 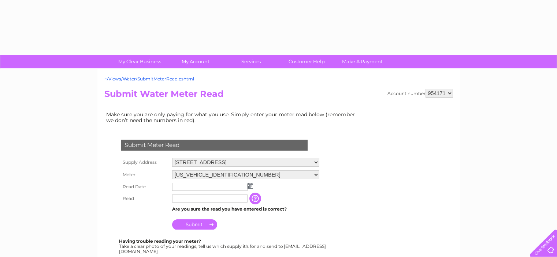 I want to click on input: Information, so click(x=256, y=199).